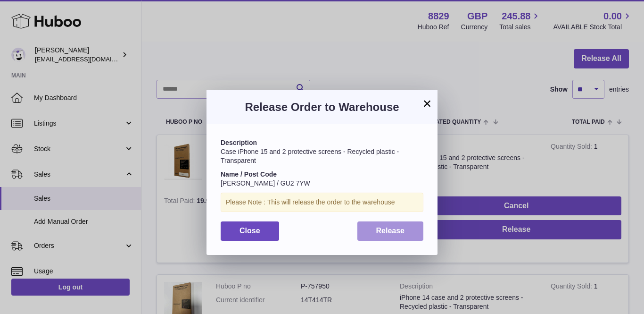 The height and width of the screenshot is (314, 644). Describe the element at coordinates (310, 156) in the screenshot. I see `span: Case iPhone 15 and 2 protective screens - Recycled plastic - Transparent` at that location.